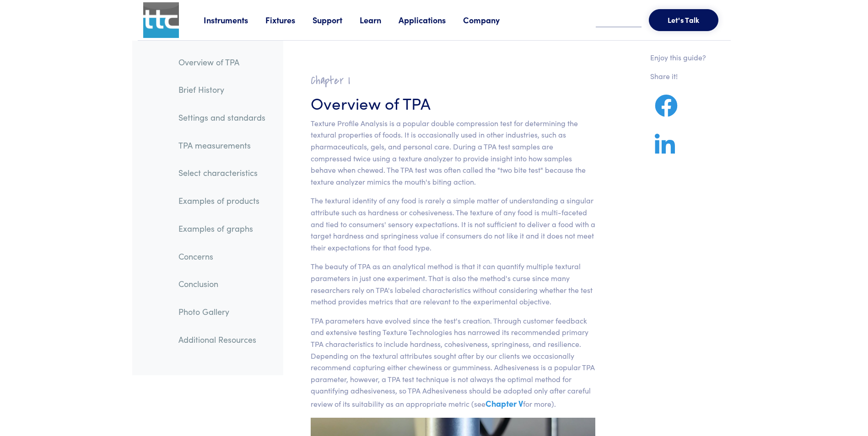 This screenshot has width=868, height=436. Describe the element at coordinates (161, 20) in the screenshot. I see `img: ttc_logo_1x1_v1.0.png` at that location.